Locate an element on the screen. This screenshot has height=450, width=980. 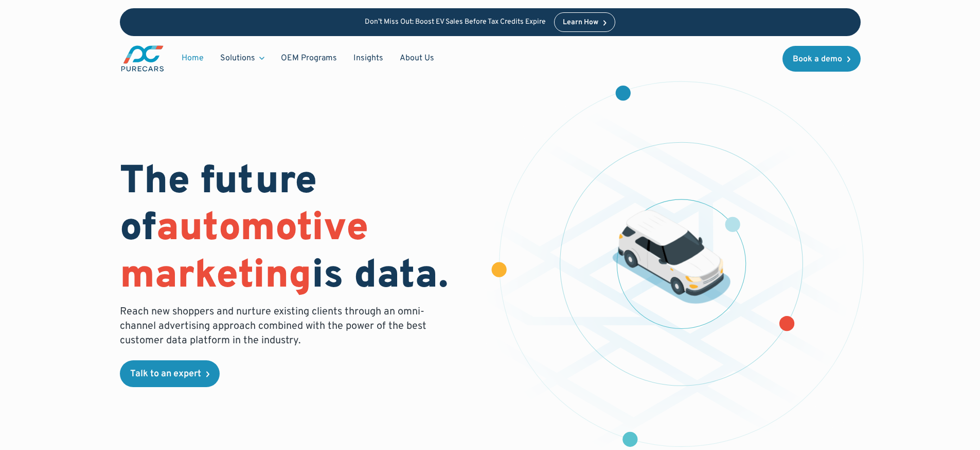
p: Don’t Miss Out: Boost EV Sales Before Tax Credits Expire is located at coordinates (455, 22).